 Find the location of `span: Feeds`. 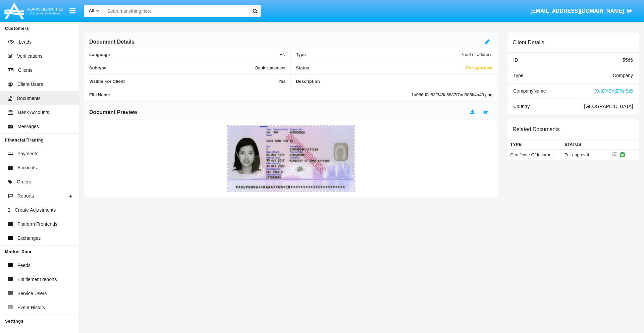

span: Feeds is located at coordinates (24, 265).